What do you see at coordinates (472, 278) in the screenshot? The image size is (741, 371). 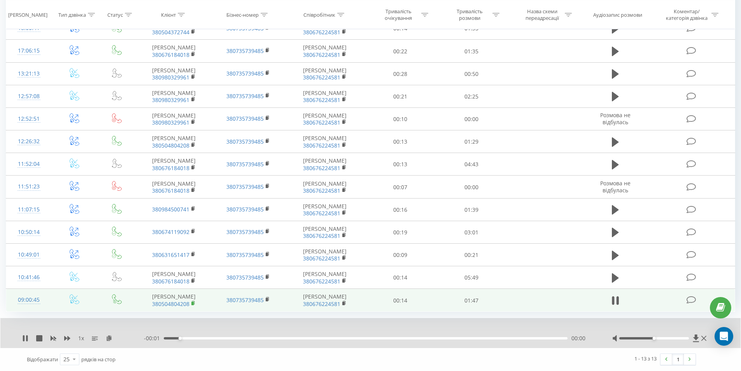 I see `font: 05:49` at bounding box center [472, 278].